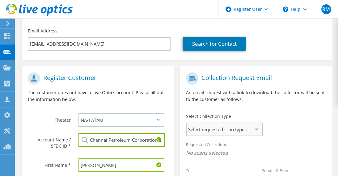 The height and width of the screenshot is (176, 338). What do you see at coordinates (256, 96) in the screenshot?
I see `p: An email request with a link to download the collector will be sent to the customer as follows.` at bounding box center [256, 96].